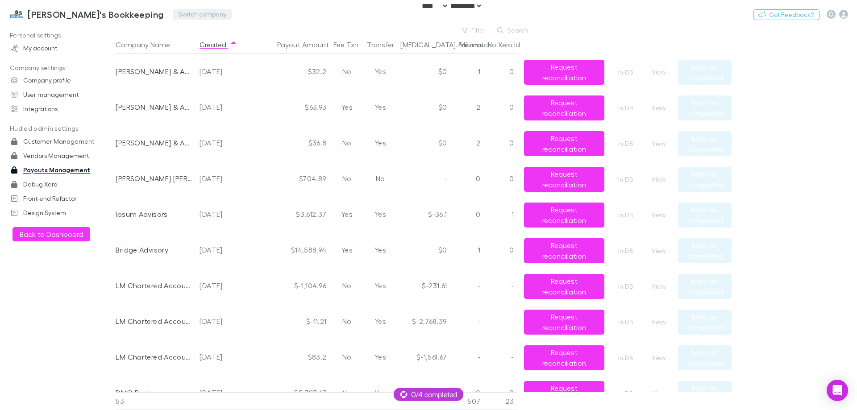  What do you see at coordinates (61, 35) in the screenshot?
I see `p: Personal settings` at bounding box center [61, 35].